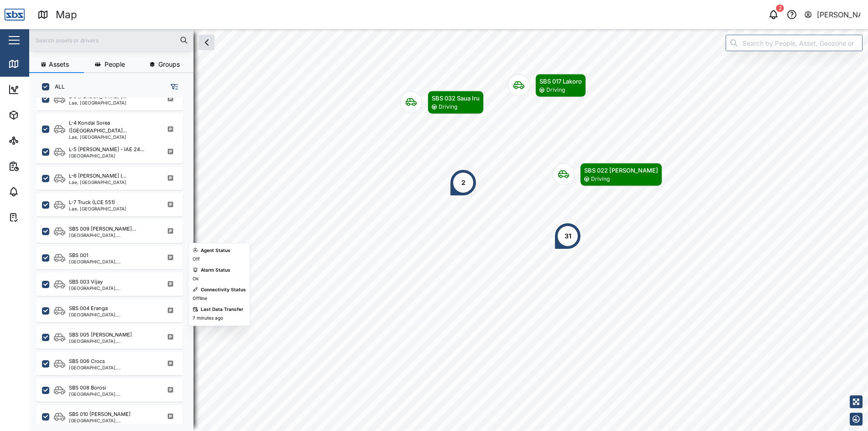 Image resolution: width=868 pixels, height=431 pixels. Describe the element at coordinates (455, 99) in the screenshot. I see `div: SBS 032 Saua Iru` at that location.